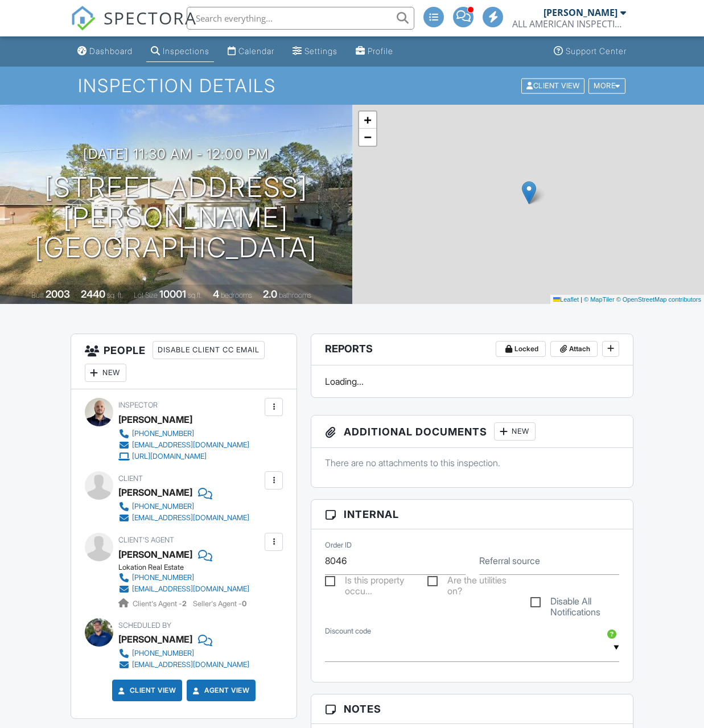 The width and height of the screenshot is (704, 728). Describe the element at coordinates (574, 603) in the screenshot. I see `label: Disable All Notifications` at that location.